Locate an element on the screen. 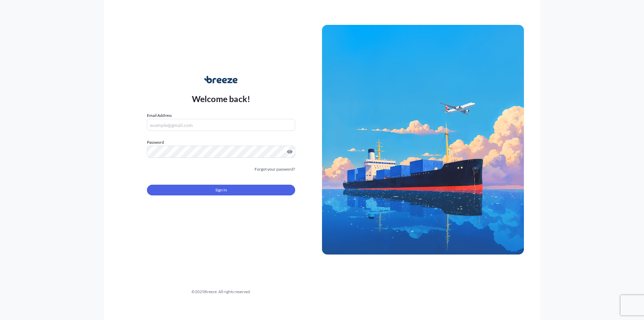 The image size is (644, 320). a: Forgot your password? is located at coordinates (275, 169).